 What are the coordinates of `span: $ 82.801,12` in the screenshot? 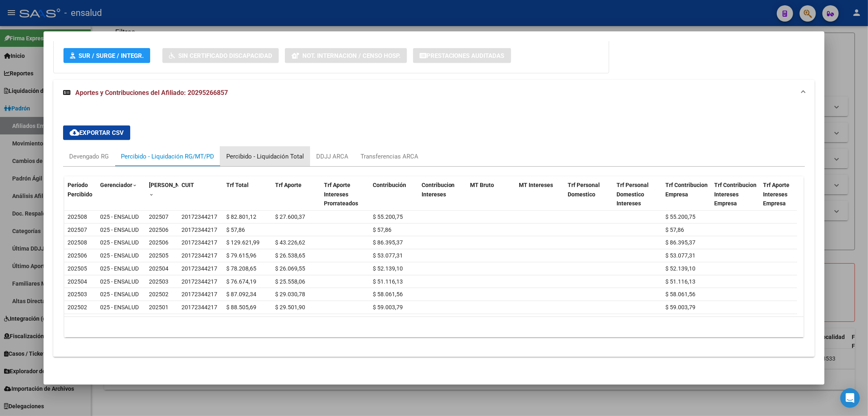 It's located at (241, 217).